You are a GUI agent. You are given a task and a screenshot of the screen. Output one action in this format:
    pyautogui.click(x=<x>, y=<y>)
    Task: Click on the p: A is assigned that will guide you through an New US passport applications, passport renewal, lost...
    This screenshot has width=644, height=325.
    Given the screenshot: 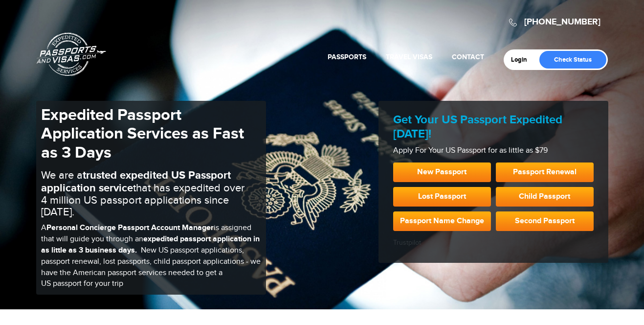 What is the action you would take?
    pyautogui.click(x=151, y=256)
    